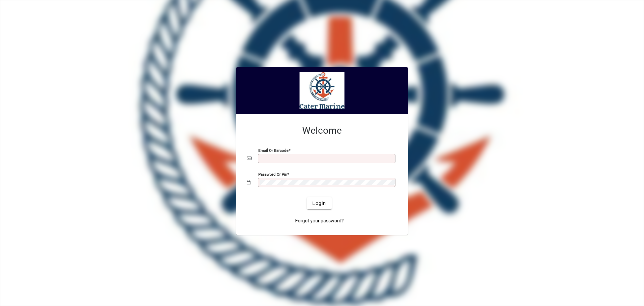  Describe the element at coordinates (319, 221) in the screenshot. I see `span: Forgot your password?` at that location.